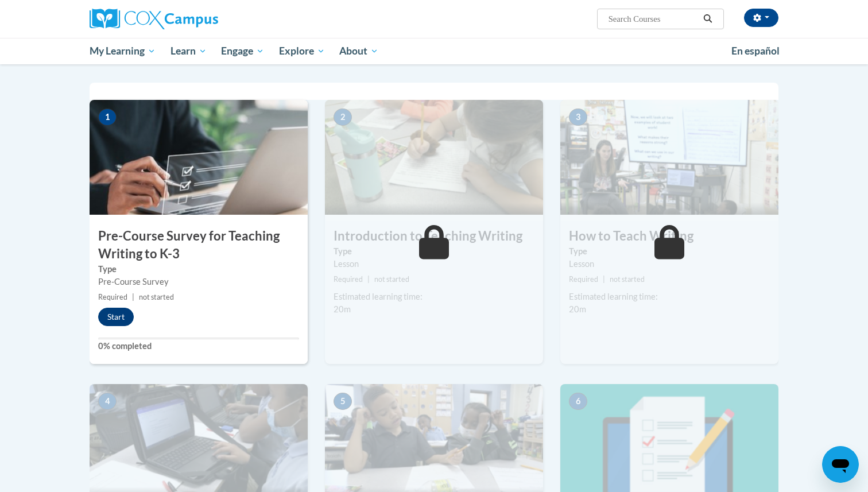 This screenshot has width=868, height=492. Describe the element at coordinates (755, 51) in the screenshot. I see `a: En español` at that location.